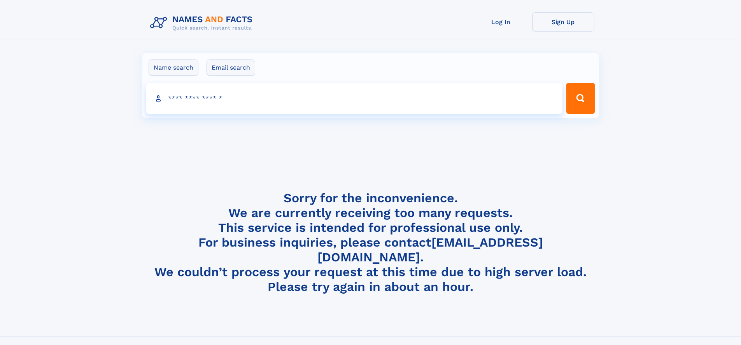 The width and height of the screenshot is (741, 345). I want to click on img: Logo Names and Facts, so click(203, 23).